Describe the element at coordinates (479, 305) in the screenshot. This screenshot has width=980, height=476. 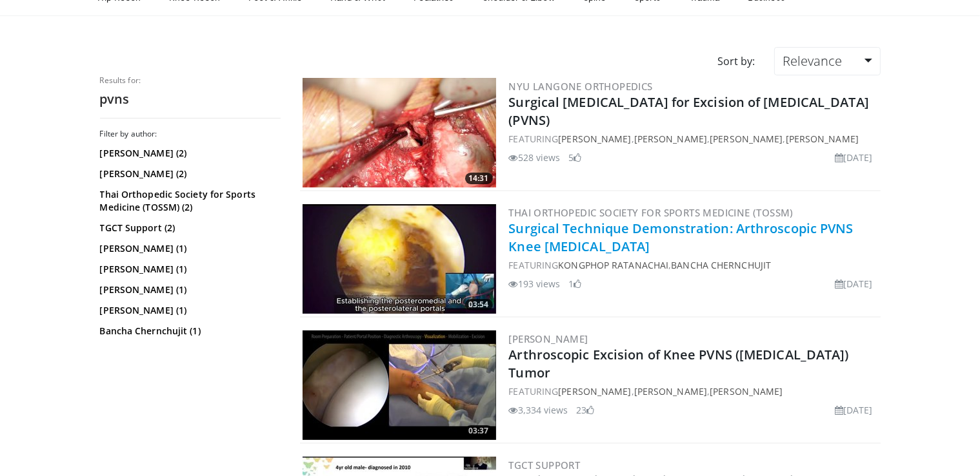
I see `span: 03:54` at that location.